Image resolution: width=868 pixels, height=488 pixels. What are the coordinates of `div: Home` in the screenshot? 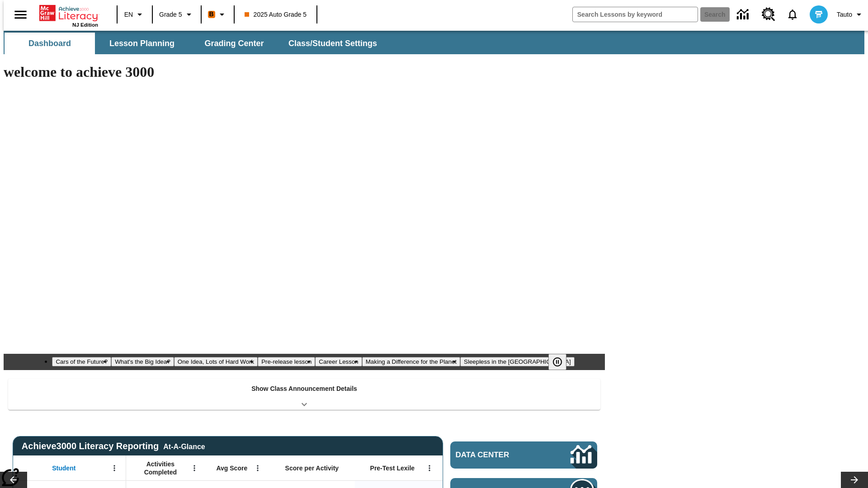 It's located at (69, 16).